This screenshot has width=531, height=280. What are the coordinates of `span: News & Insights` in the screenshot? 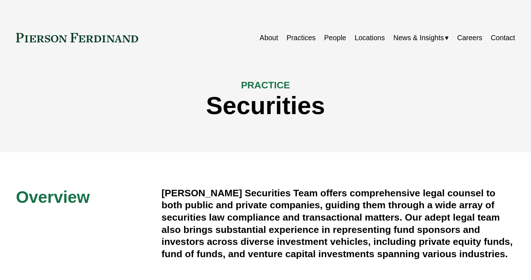 It's located at (419, 38).